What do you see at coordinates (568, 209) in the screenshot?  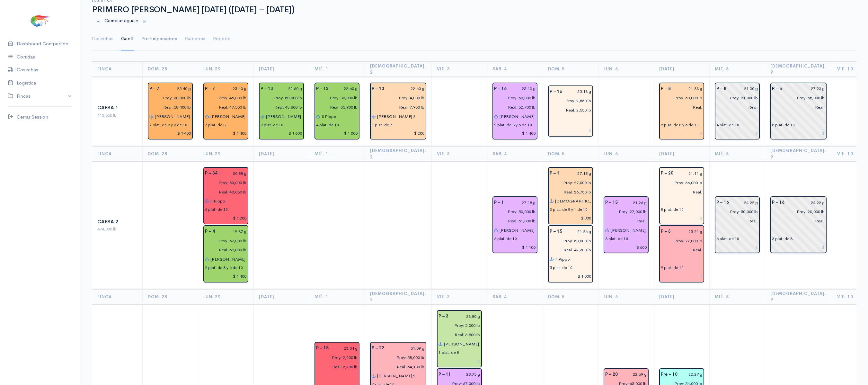 I see `div: 3 plat. de 8 y 1 de 10` at bounding box center [568, 209].